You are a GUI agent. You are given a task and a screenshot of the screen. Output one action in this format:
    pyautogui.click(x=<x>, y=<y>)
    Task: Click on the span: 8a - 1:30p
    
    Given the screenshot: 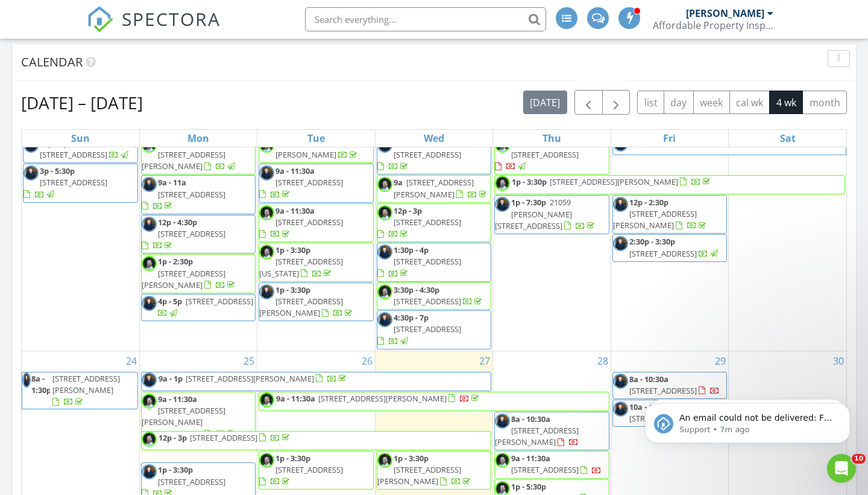 What is the action you would take?
    pyautogui.click(x=40, y=391)
    